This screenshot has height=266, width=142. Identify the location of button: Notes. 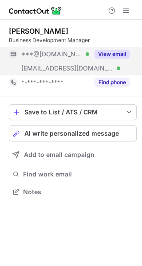
(73, 192).